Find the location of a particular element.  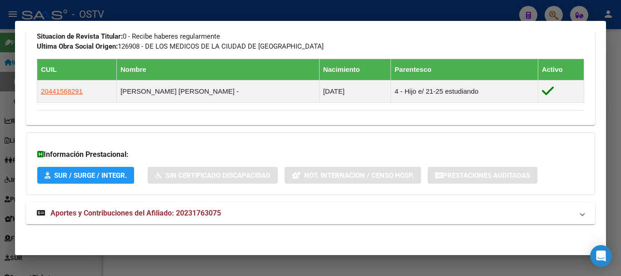

span: 0 - Recibe haberes regularmente is located at coordinates (128, 36).